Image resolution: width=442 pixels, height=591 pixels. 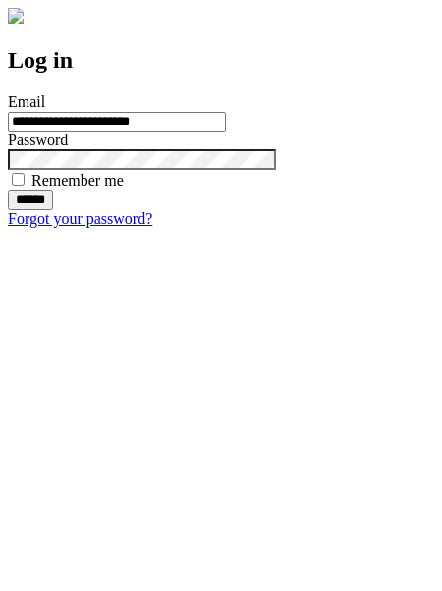 What do you see at coordinates (37, 139) in the screenshot?
I see `label: Password` at bounding box center [37, 139].